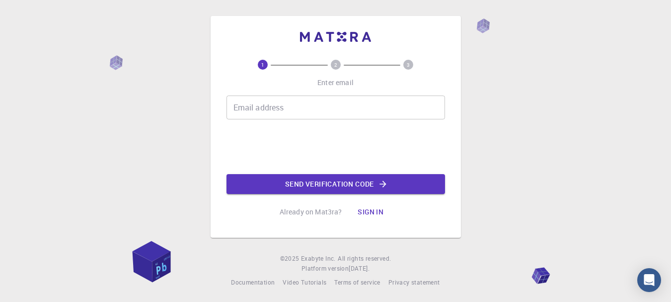 The image size is (671, 302). I want to click on text: 2, so click(336, 65).